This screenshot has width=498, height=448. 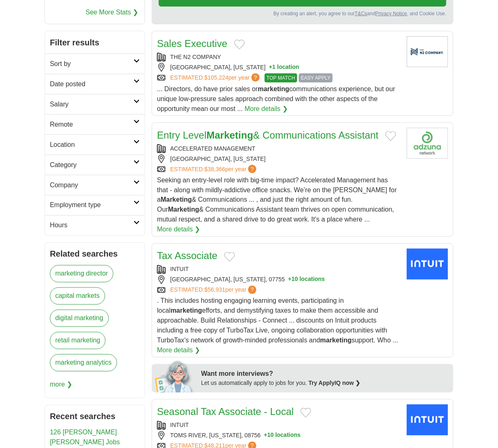 What do you see at coordinates (83, 363) in the screenshot?
I see `a: marketing analytics` at bounding box center [83, 363].